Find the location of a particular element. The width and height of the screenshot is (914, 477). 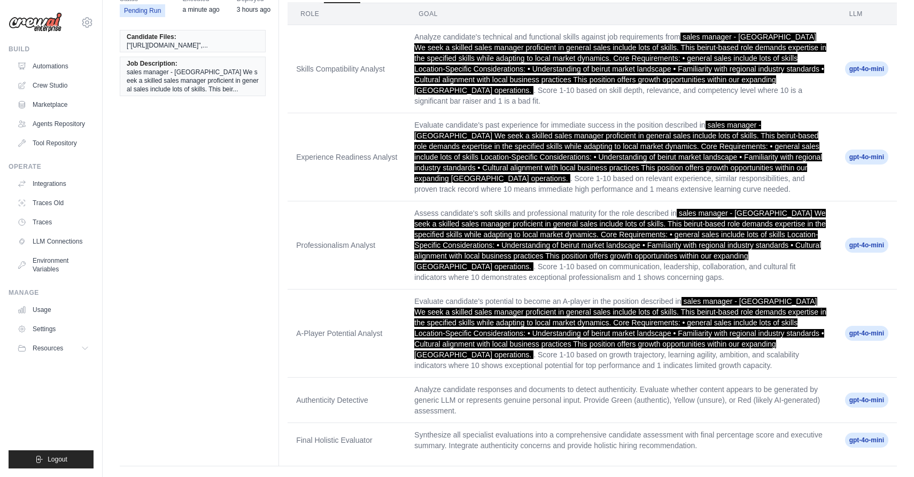

td: Professionalism Analyst is located at coordinates (346, 245).